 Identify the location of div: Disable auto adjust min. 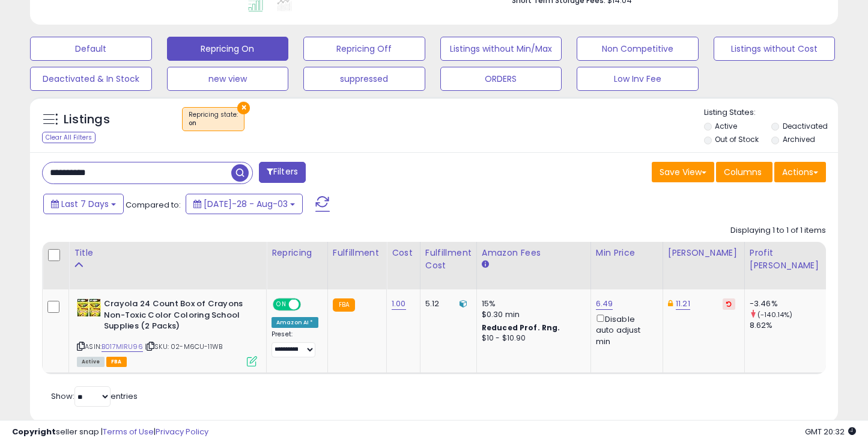
(625, 329).